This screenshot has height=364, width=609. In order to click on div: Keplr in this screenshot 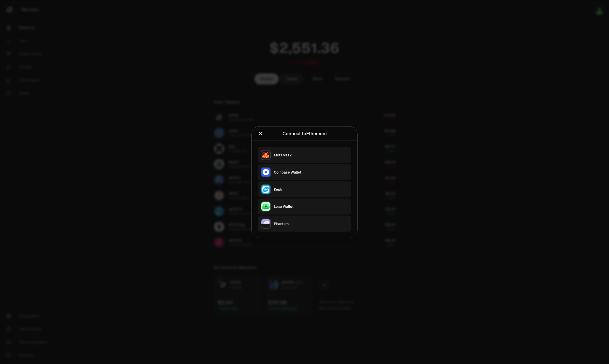, I will do `click(311, 189)`.